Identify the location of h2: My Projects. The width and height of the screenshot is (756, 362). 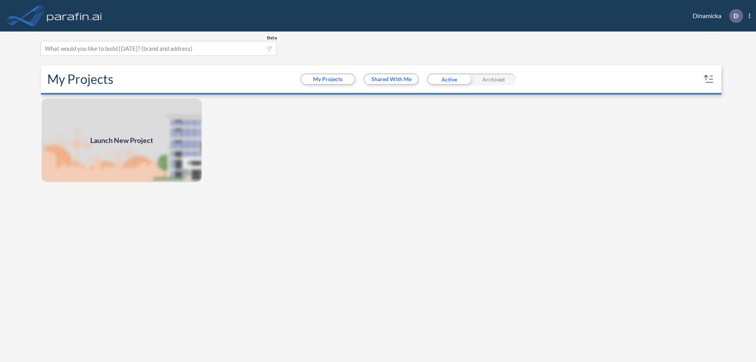
(80, 79).